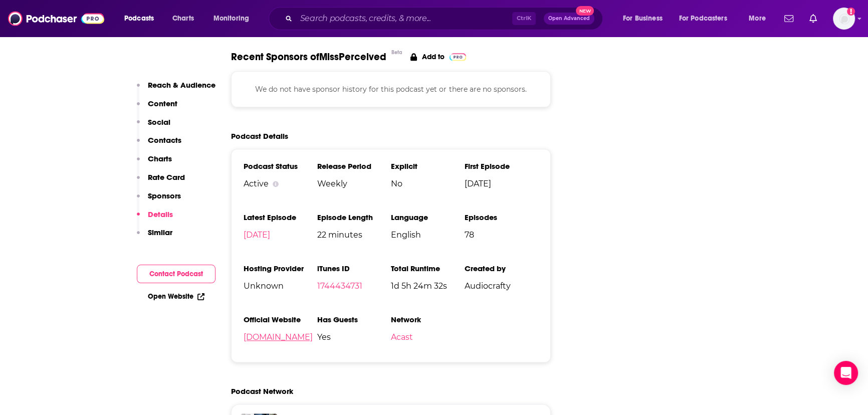 This screenshot has height=415, width=868. Describe the element at coordinates (183, 18) in the screenshot. I see `span: Charts` at that location.